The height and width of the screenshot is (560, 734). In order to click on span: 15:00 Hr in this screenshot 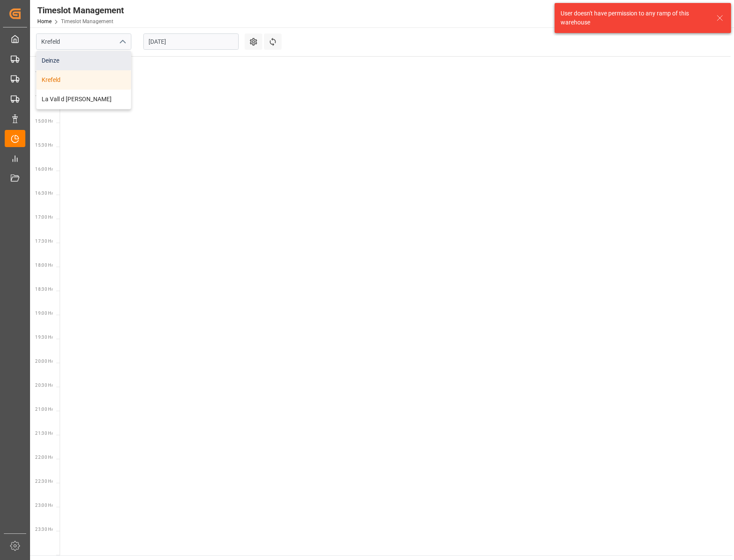, I will do `click(44, 121)`.